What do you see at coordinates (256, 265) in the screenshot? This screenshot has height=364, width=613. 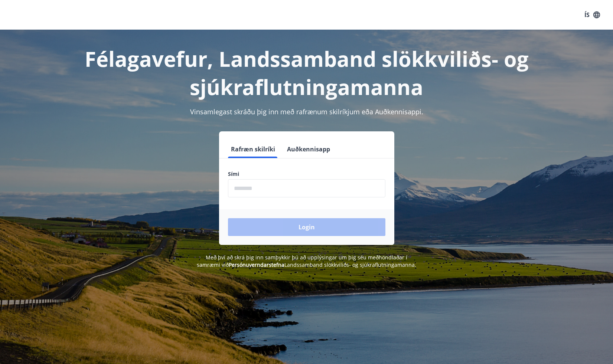 I see `a: Persónuverndarstefna` at bounding box center [256, 265].